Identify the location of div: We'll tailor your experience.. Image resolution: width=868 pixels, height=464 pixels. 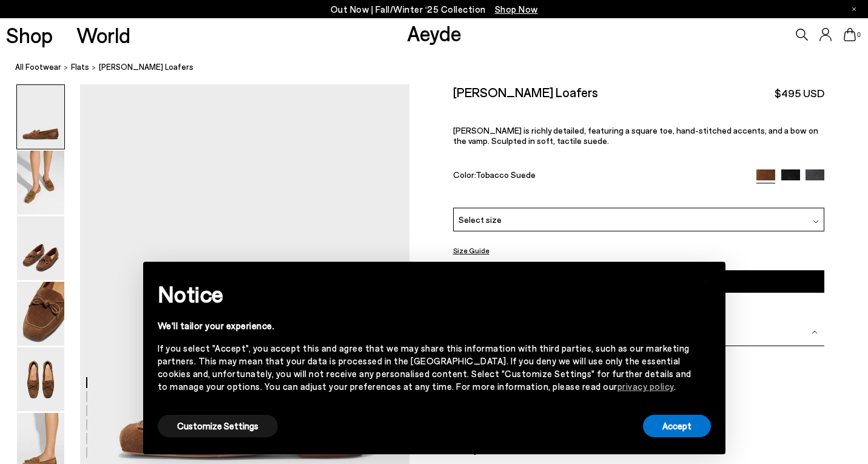
(424, 325).